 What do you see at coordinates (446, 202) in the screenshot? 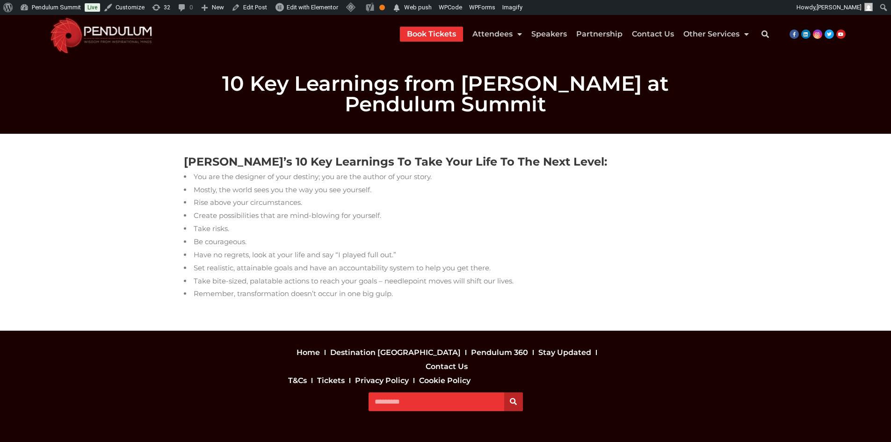
I see `li: Rise above your circumstances.` at bounding box center [446, 202].